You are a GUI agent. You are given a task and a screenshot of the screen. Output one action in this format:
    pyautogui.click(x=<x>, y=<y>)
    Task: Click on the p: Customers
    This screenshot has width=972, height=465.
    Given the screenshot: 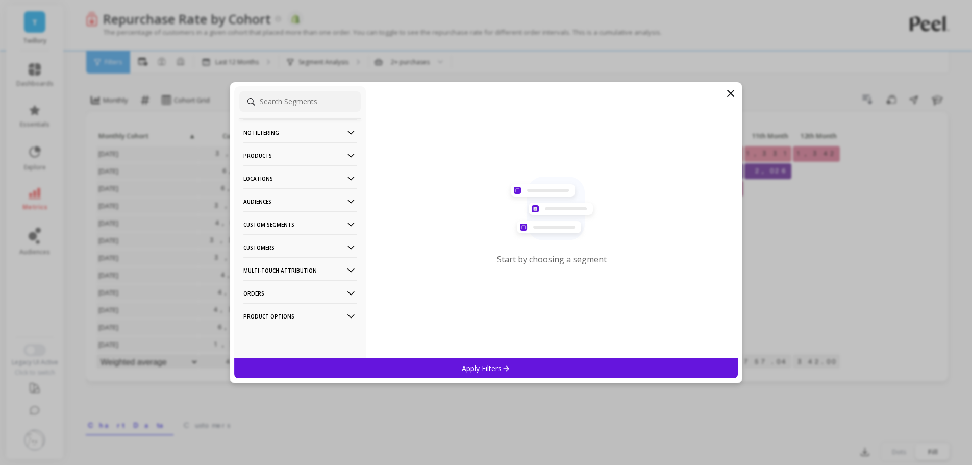 What is the action you would take?
    pyautogui.click(x=300, y=247)
    